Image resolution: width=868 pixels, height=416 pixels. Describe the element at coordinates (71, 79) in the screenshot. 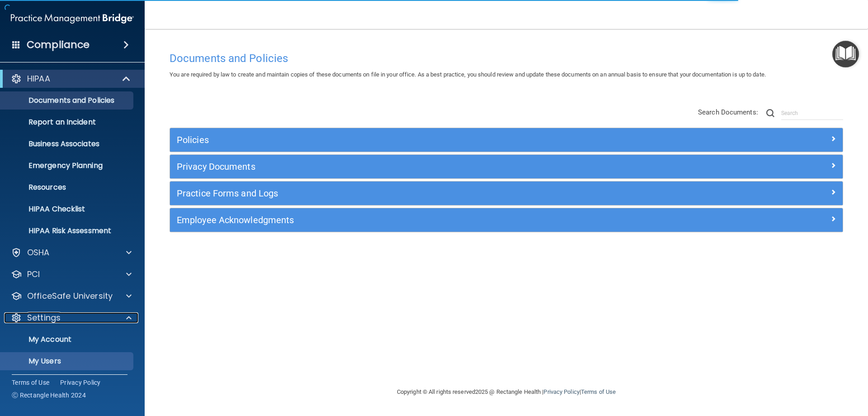

I see `a: HIPAA` at that location.